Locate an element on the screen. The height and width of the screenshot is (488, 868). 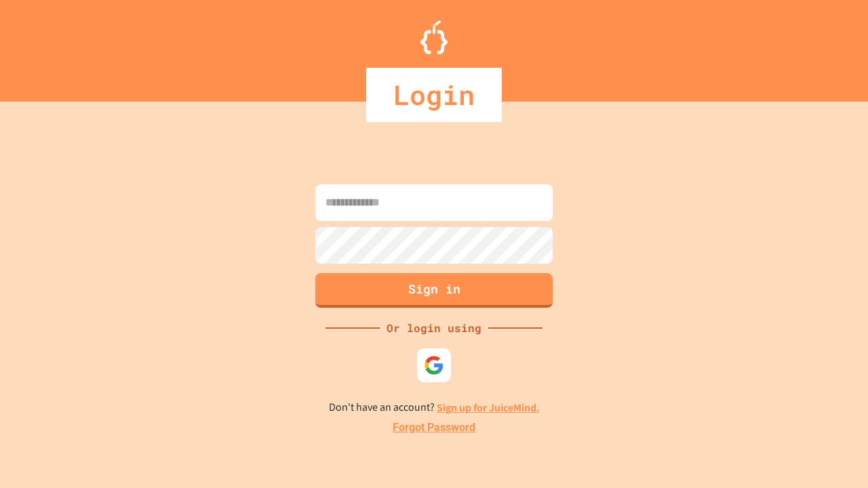
p: Don't have an account? is located at coordinates (434, 407).